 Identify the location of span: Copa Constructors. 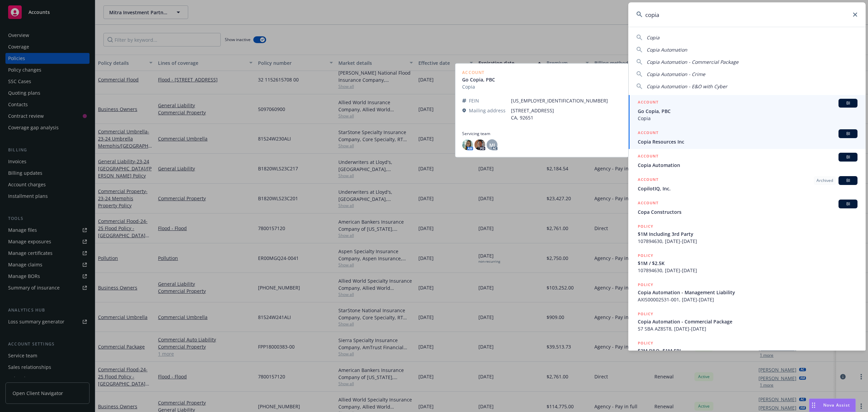
(748, 212).